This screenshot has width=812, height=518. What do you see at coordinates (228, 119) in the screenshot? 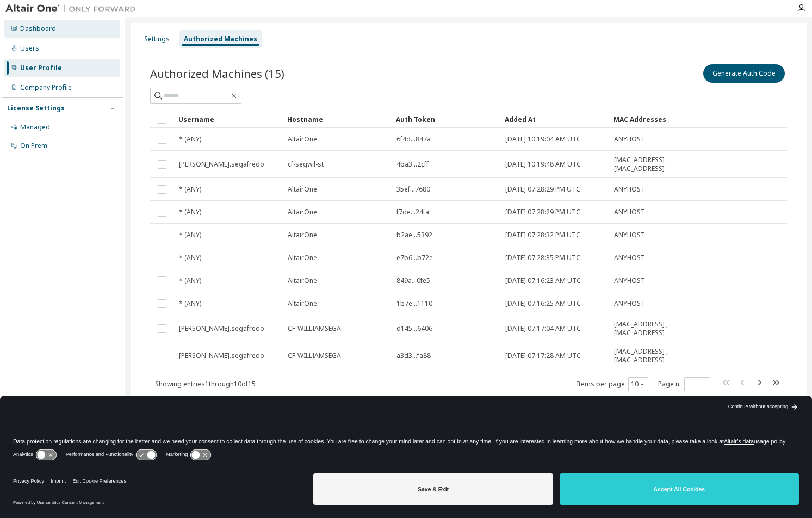
I see `div: Username` at bounding box center [228, 119].